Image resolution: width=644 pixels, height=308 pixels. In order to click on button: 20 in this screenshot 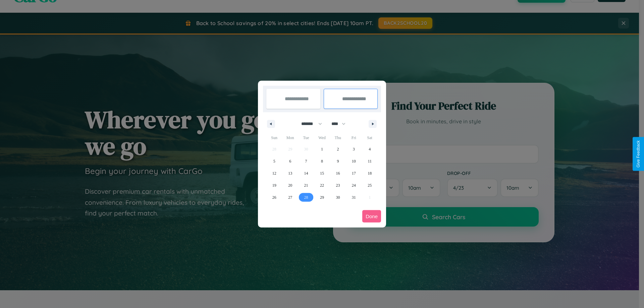, I will do `click(290, 186)`.